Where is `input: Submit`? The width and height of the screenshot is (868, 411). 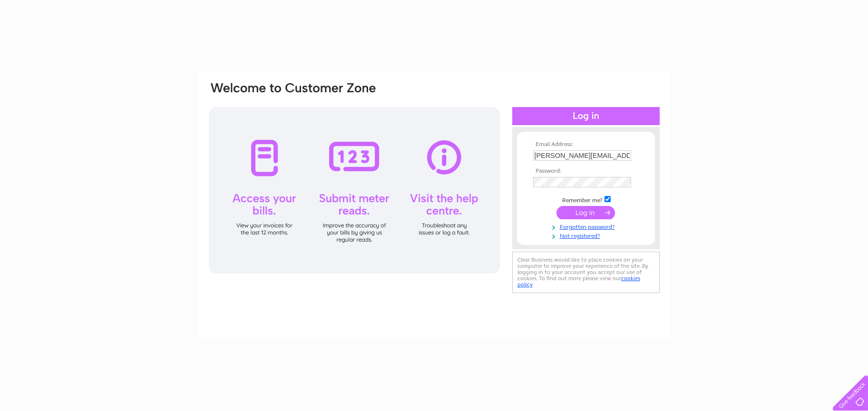 input: Submit is located at coordinates (585, 213).